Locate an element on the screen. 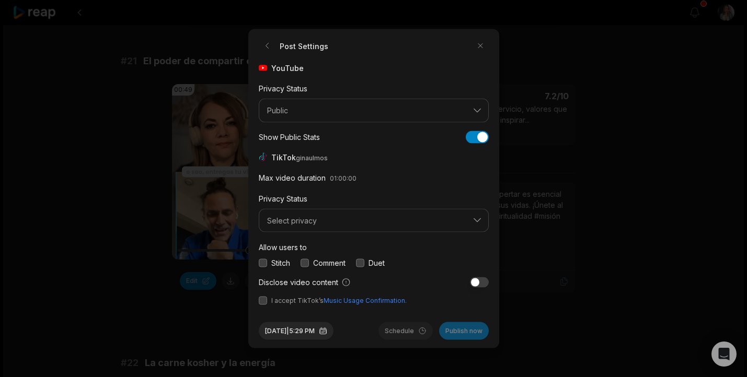 The image size is (747, 377). label: Disclose video content is located at coordinates (305, 282).